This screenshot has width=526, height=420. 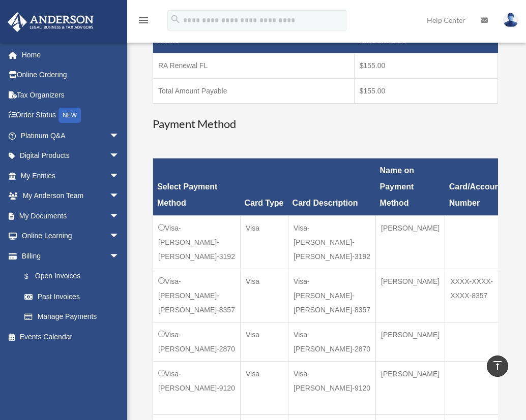 I want to click on a: Digital Productsarrow_drop_down, so click(x=71, y=156).